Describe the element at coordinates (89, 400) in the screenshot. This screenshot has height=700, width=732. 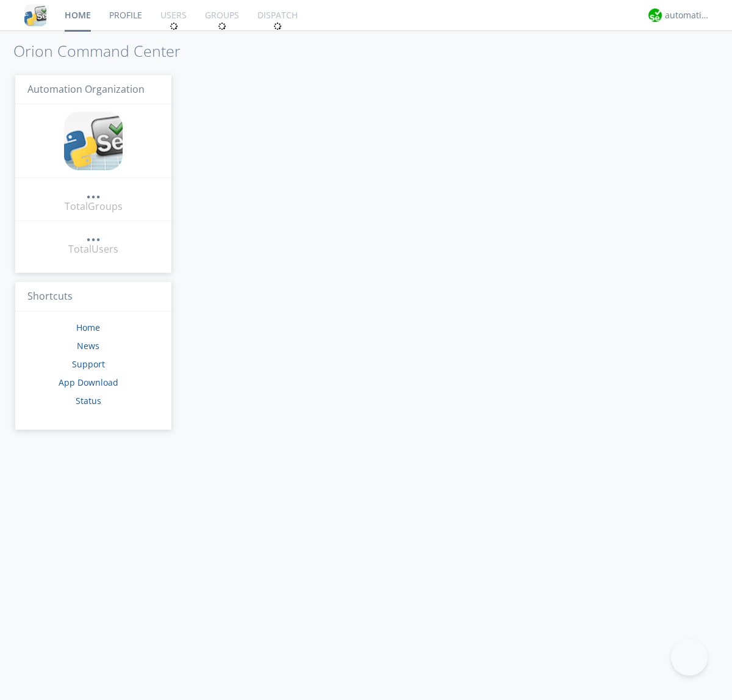
I see `a: Status` at that location.